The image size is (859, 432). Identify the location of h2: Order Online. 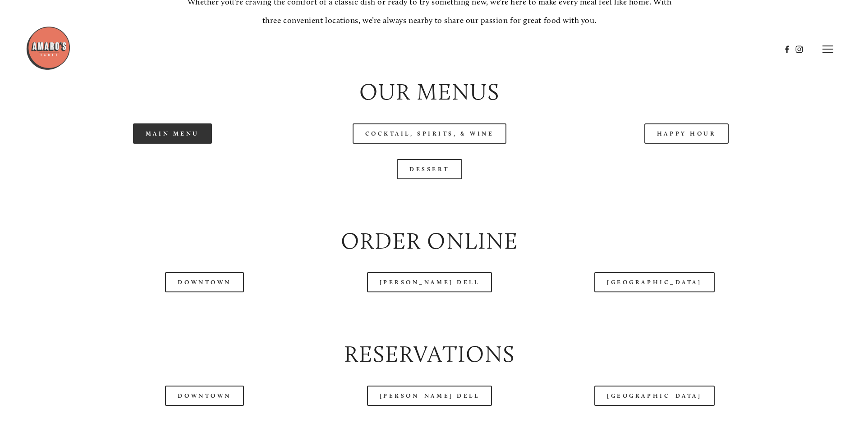
(429, 241).